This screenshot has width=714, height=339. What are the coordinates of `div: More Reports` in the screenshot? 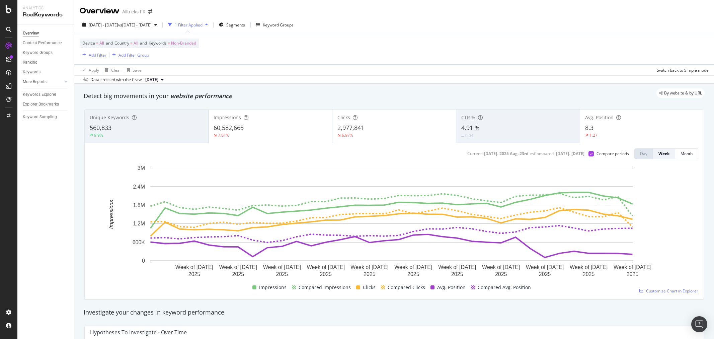 It's located at (34, 82).